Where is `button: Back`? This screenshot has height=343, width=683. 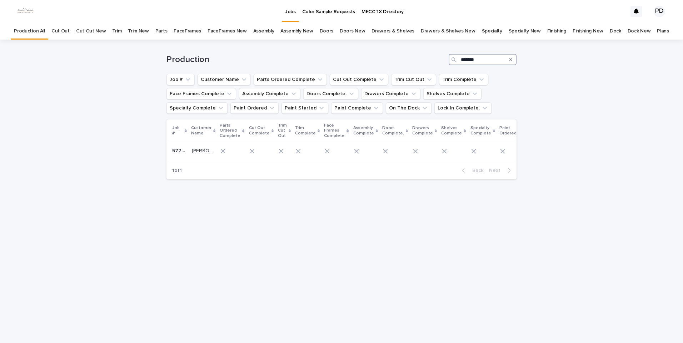
button: Back is located at coordinates (471, 171).